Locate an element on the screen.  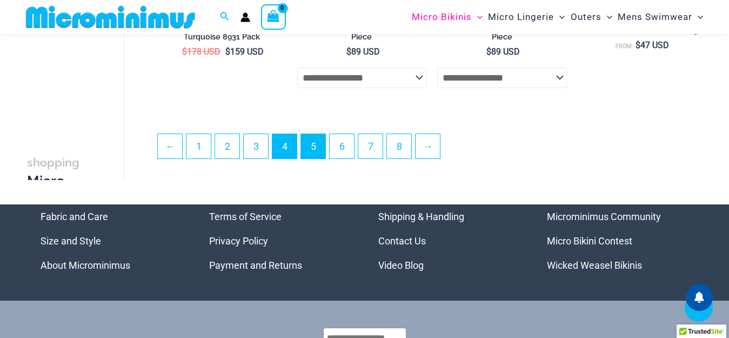
span: From: is located at coordinates (624, 46).